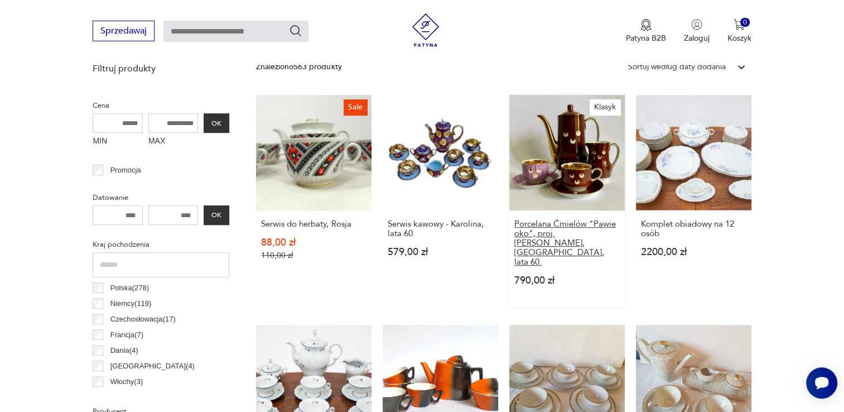  I want to click on div: Sortuj według daty dodania, so click(677, 67).